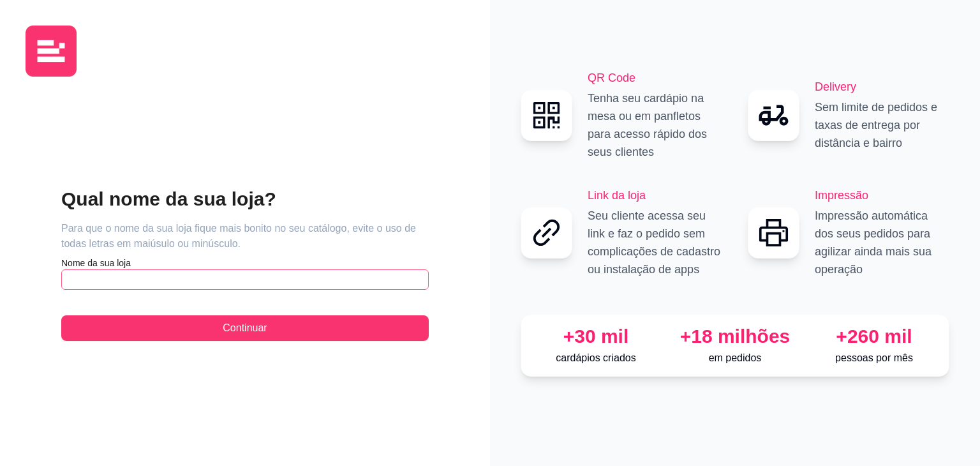  I want to click on span: Continuar, so click(244, 328).